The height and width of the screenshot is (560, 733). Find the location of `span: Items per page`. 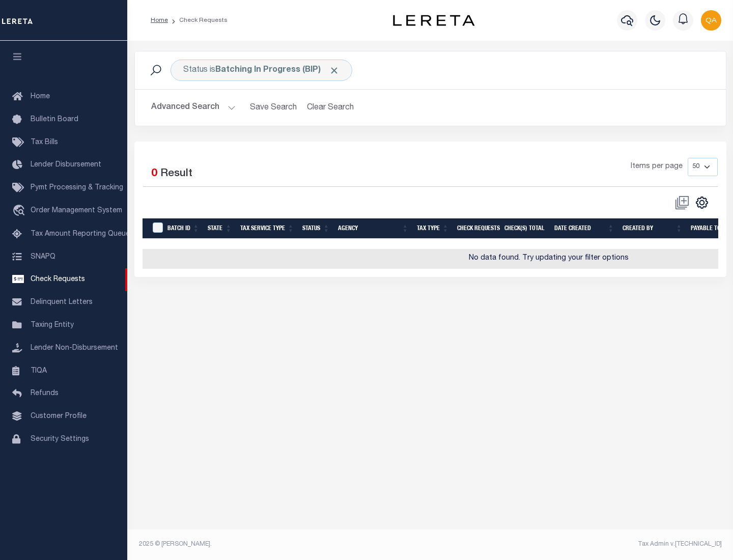

span: Items per page is located at coordinates (657, 167).